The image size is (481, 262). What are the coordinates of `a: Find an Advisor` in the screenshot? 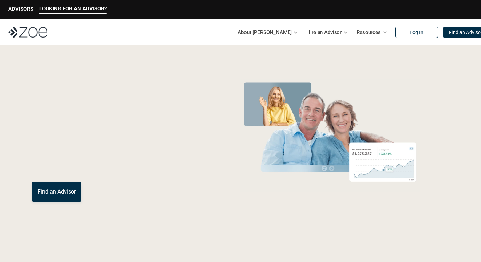 It's located at (57, 192).